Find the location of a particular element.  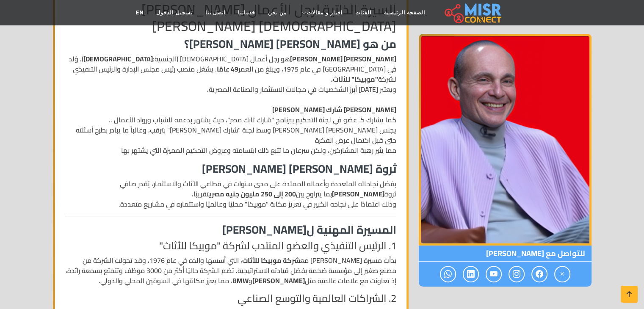

img: محمد فاروق is located at coordinates (505, 140).